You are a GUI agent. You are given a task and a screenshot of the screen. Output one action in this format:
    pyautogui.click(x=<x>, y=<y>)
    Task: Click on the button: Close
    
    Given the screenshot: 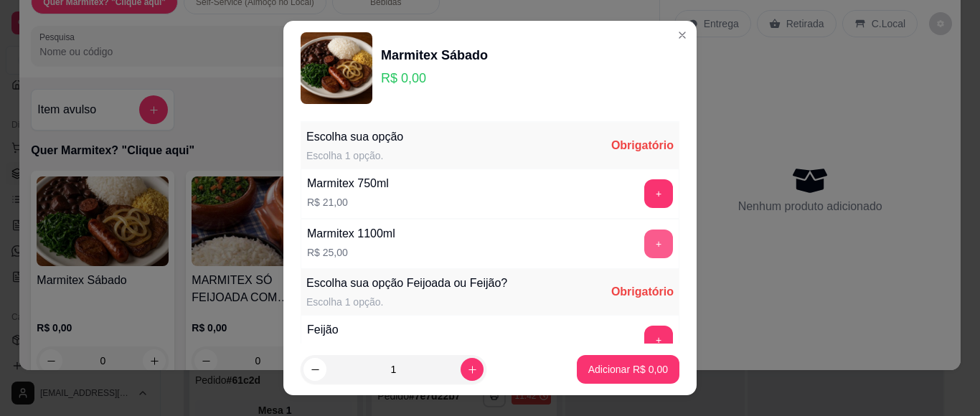 What is the action you would take?
    pyautogui.click(x=682, y=36)
    